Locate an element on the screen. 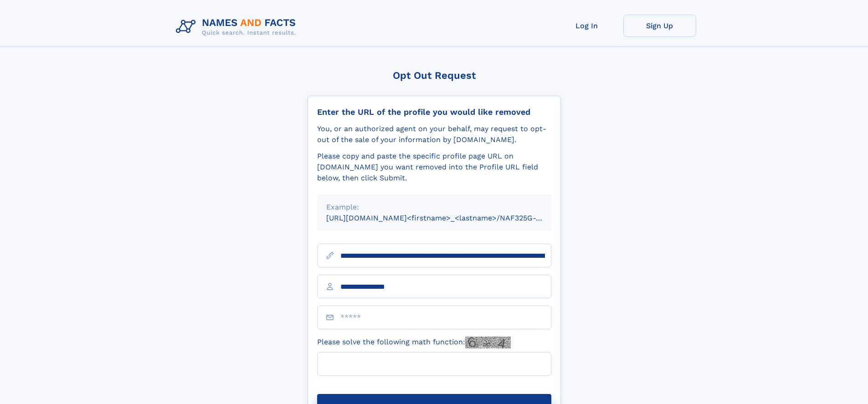 The height and width of the screenshot is (404, 868). label: Please solve the following math function: is located at coordinates (414, 342).